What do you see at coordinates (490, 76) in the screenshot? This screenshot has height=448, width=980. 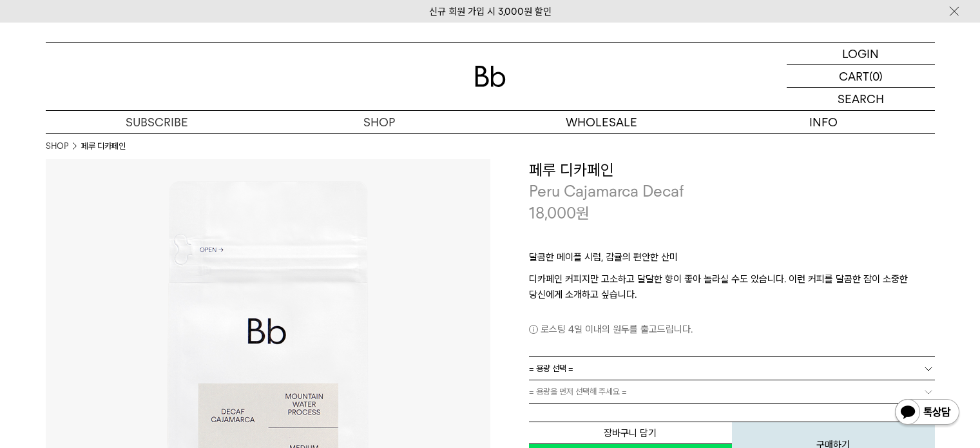 I see `img: 로고` at bounding box center [490, 76].